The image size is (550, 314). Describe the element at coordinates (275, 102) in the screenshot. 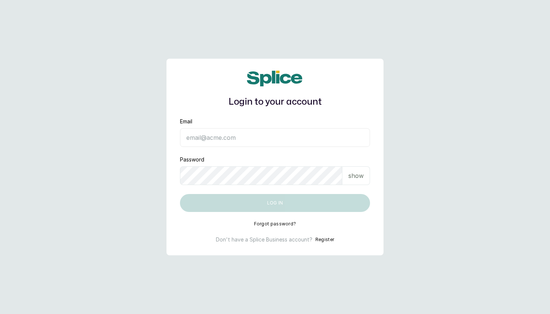

I see `h1: Login to your account` at that location.